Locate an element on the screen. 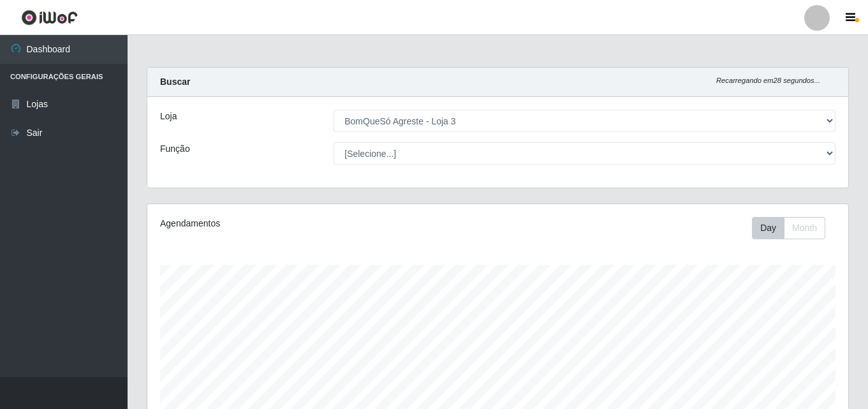 The width and height of the screenshot is (868, 409). button: Day is located at coordinates (767, 228).